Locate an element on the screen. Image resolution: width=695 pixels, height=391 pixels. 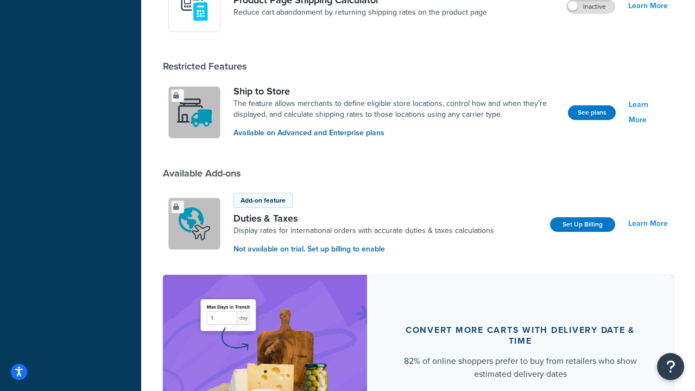
div: Available Add-ons is located at coordinates (201, 173).